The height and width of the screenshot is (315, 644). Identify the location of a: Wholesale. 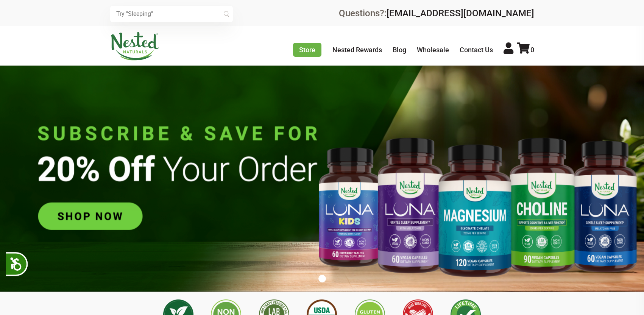
(433, 49).